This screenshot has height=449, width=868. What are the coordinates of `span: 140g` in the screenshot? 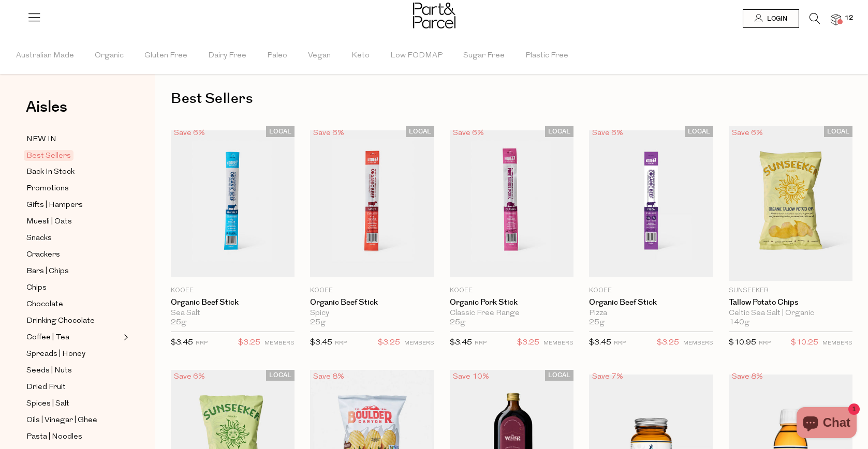 It's located at (739, 323).